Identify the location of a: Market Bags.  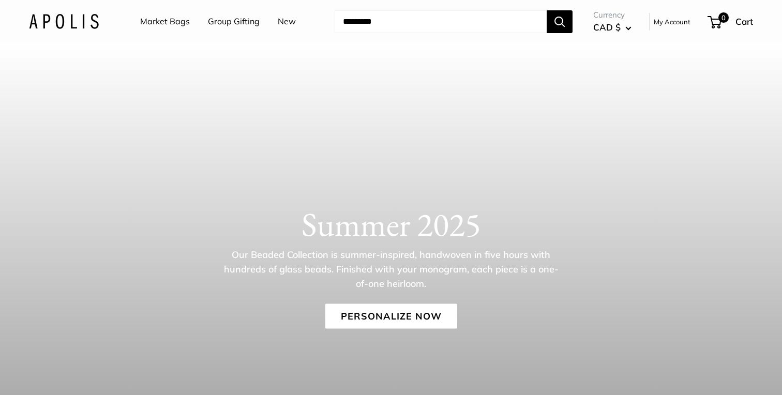
(165, 22).